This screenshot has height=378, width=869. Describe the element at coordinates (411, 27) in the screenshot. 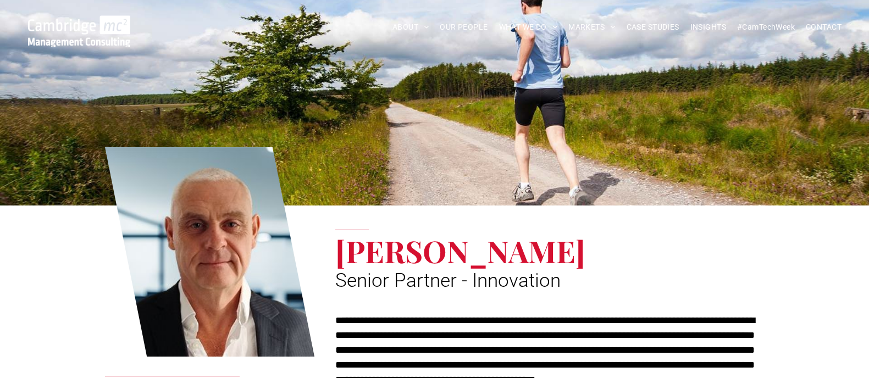

I see `a: ABOUT` at that location.